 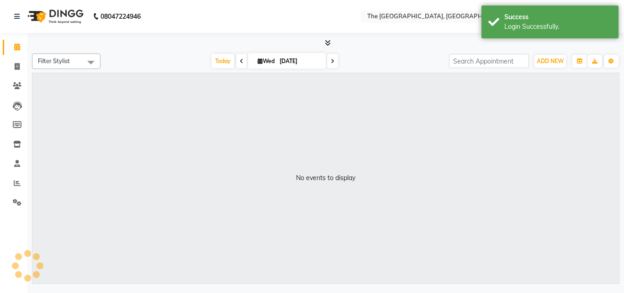 What do you see at coordinates (54, 61) in the screenshot?
I see `span: Filter Stylist` at bounding box center [54, 61].